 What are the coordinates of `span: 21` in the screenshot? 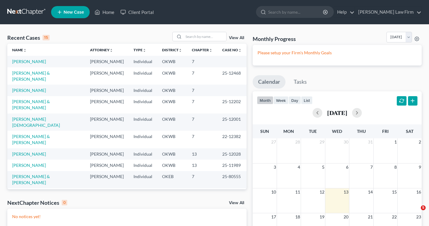 It's located at (370, 217).